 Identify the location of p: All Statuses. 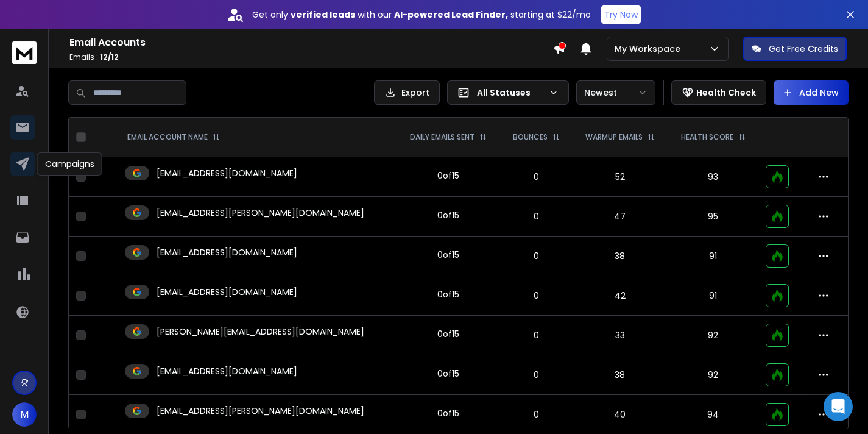
(511, 93).